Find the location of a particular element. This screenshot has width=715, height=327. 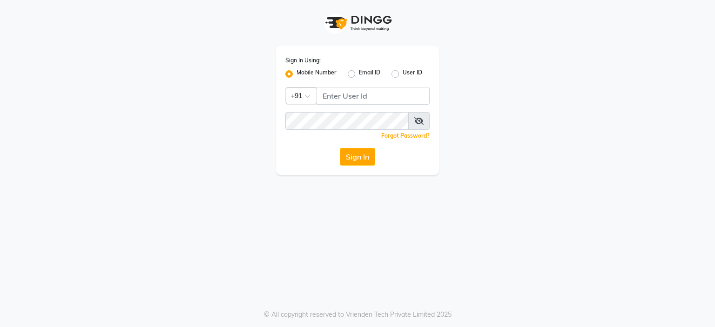

img: logo1.svg is located at coordinates (358, 23).